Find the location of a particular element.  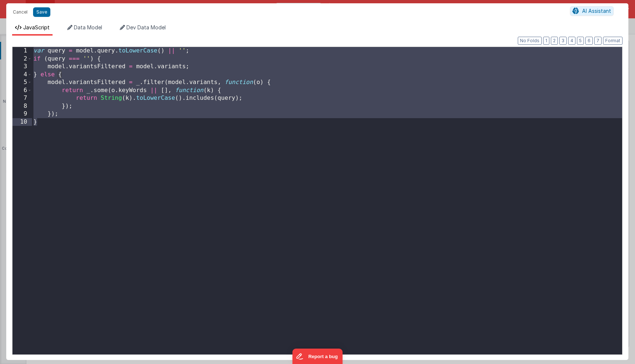

button: 4 is located at coordinates (571, 41).